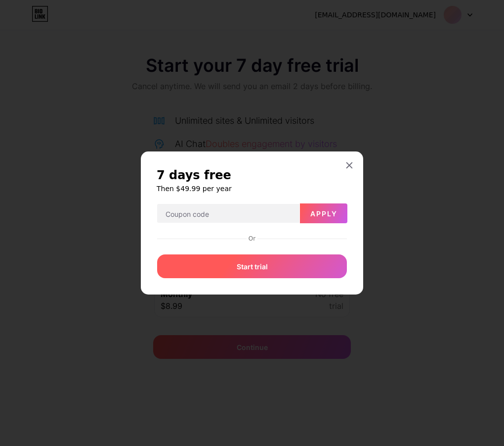 The height and width of the screenshot is (446, 504). Describe the element at coordinates (194, 175) in the screenshot. I see `span: 7 days free` at that location.